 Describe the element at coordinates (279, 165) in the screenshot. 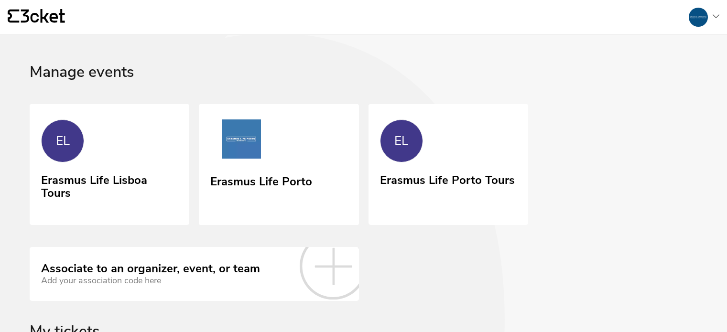

I see `a: Erasmus Life Porto Erasmus Life Porto` at that location.